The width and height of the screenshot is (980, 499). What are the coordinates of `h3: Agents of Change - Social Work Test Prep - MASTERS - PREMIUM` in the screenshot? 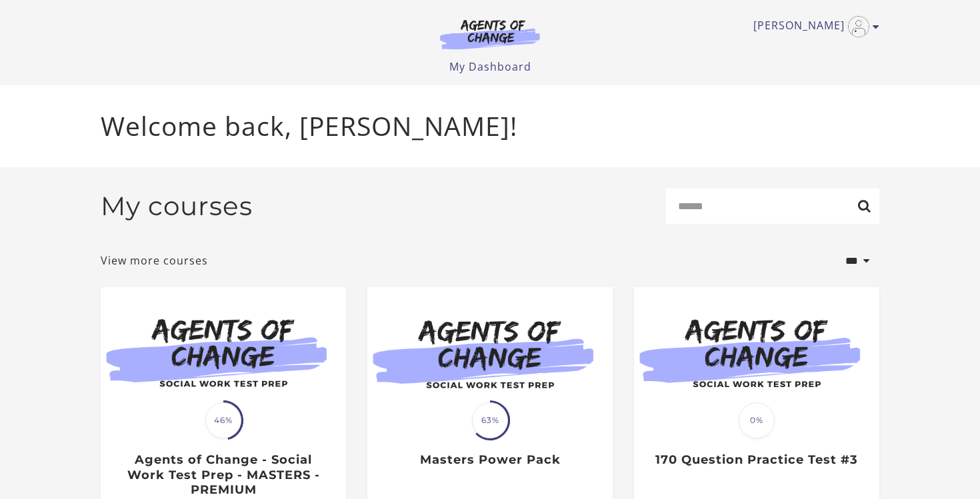 It's located at (222, 475).